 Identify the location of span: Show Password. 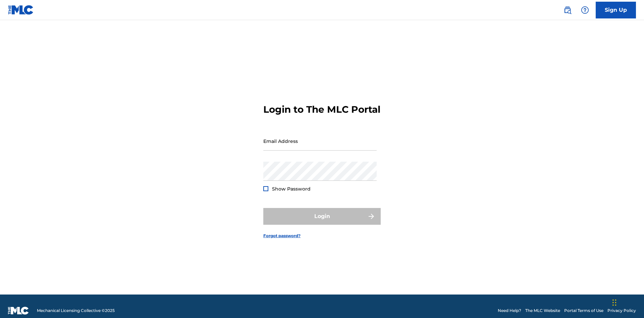
(291, 189).